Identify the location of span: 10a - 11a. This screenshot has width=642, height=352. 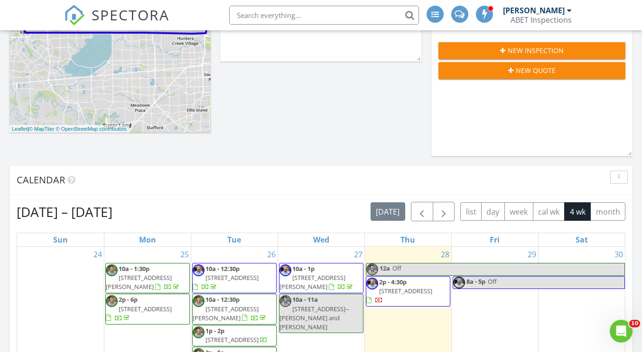
(305, 300).